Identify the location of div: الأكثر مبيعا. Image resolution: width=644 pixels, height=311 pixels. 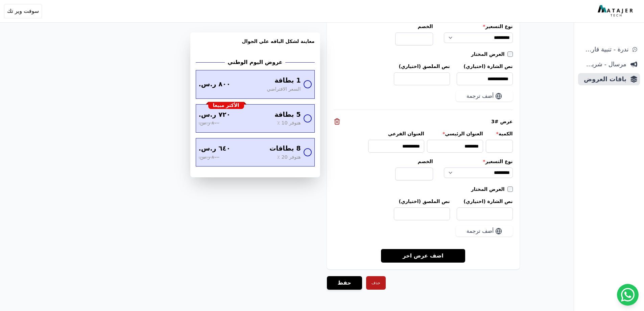
(226, 105).